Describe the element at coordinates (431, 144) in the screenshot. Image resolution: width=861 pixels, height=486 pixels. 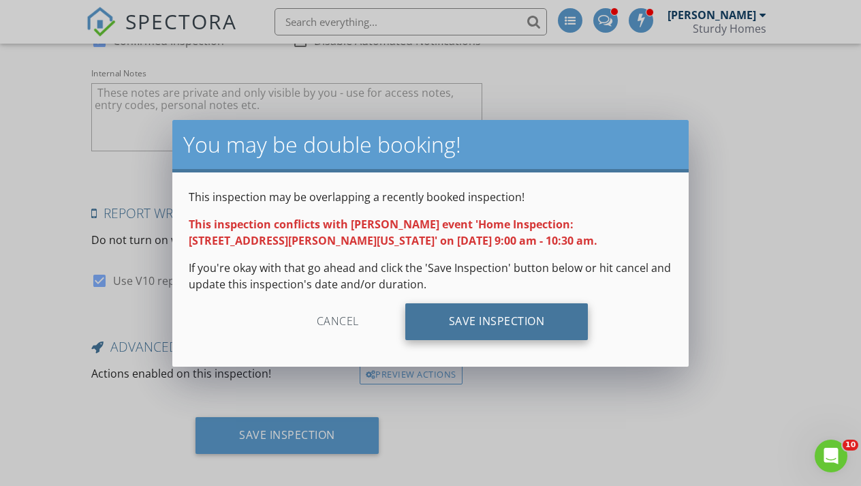
I see `h2: You may be double booking!` at that location.